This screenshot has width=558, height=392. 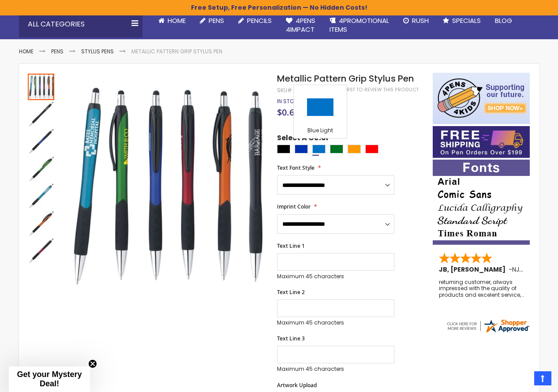 I want to click on span: Specials, so click(x=466, y=20).